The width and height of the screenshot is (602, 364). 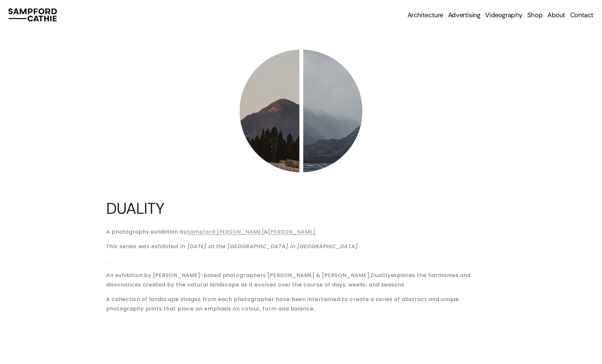 What do you see at coordinates (381, 275) in the screenshot?
I see `em: Duality` at bounding box center [381, 275].